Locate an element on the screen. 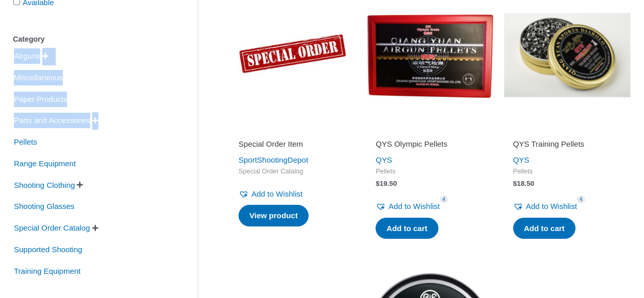  a: Range Equipment is located at coordinates (45, 162).